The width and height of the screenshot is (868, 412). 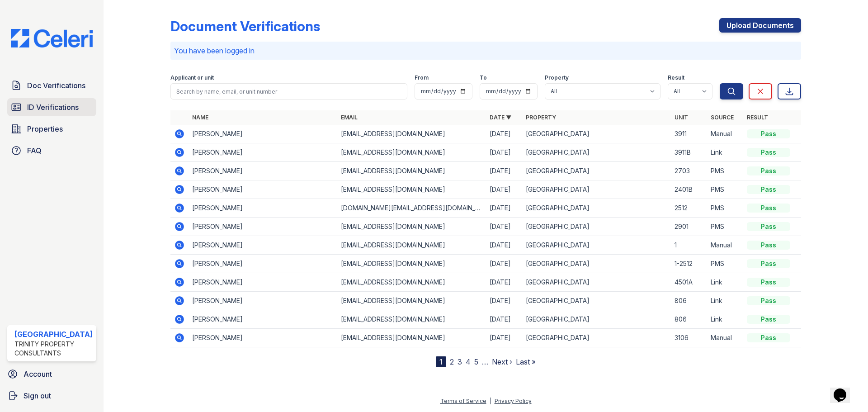 What do you see at coordinates (56, 85) in the screenshot?
I see `span: Doc Verifications` at bounding box center [56, 85].